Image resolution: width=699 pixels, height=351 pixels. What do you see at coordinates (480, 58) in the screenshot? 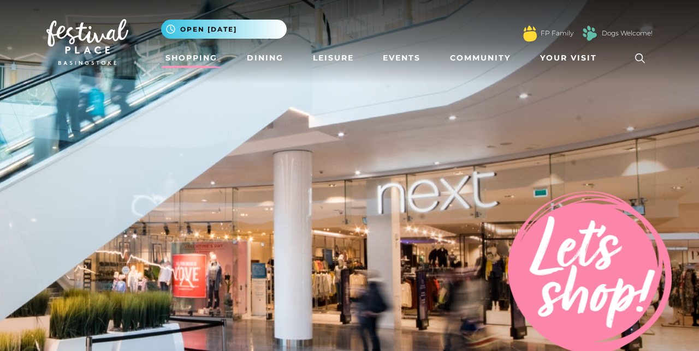
I see `a: Community` at bounding box center [480, 58].